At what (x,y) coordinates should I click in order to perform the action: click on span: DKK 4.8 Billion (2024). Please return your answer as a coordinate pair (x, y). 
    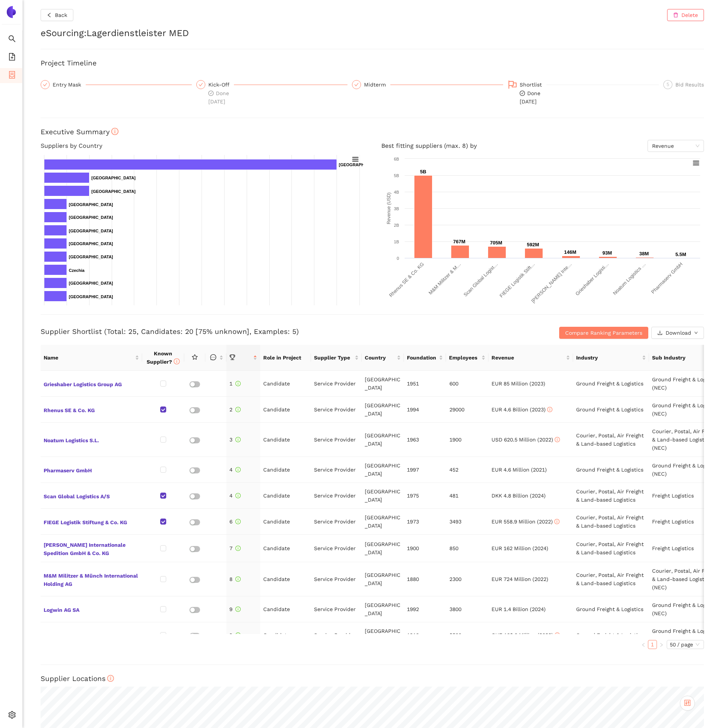
    Looking at the image, I should click on (519, 496).